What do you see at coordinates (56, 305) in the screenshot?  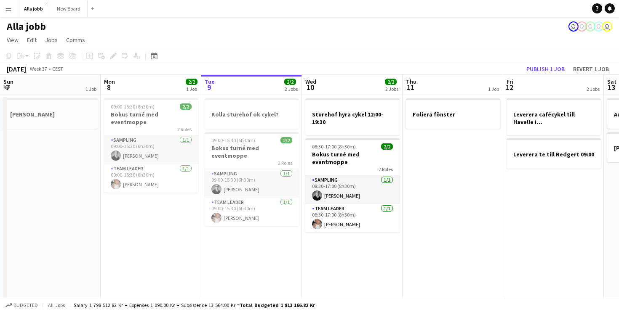 I see `span: All jobs` at bounding box center [56, 305].